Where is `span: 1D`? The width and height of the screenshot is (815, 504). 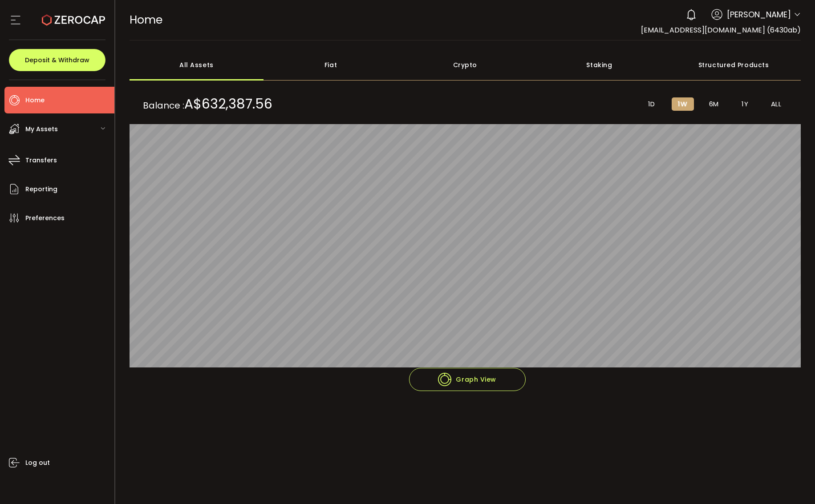
span: 1D is located at coordinates (651, 104).